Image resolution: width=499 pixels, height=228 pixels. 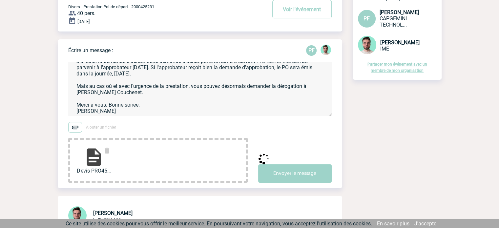 What do you see at coordinates (397, 67) in the screenshot?
I see `a: Partager mon événement avec un membre de mon organisation` at bounding box center [397, 67].